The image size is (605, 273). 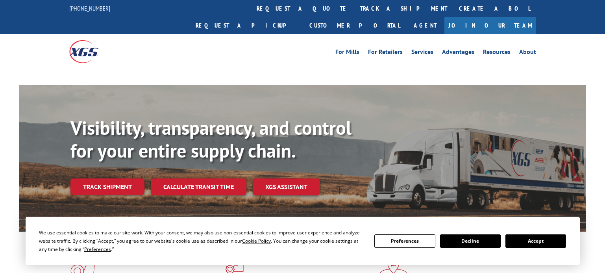 What do you see at coordinates (528, 53) in the screenshot?
I see `a: About` at bounding box center [528, 53].